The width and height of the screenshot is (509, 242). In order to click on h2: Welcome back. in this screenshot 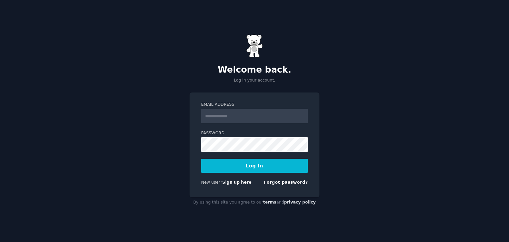, I will do `click(255, 70)`.